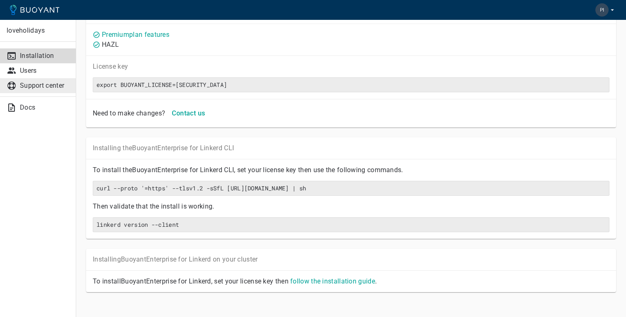  I want to click on p: Installing Buoyant Enterprise for Linkerd on your cluster, so click(351, 259).